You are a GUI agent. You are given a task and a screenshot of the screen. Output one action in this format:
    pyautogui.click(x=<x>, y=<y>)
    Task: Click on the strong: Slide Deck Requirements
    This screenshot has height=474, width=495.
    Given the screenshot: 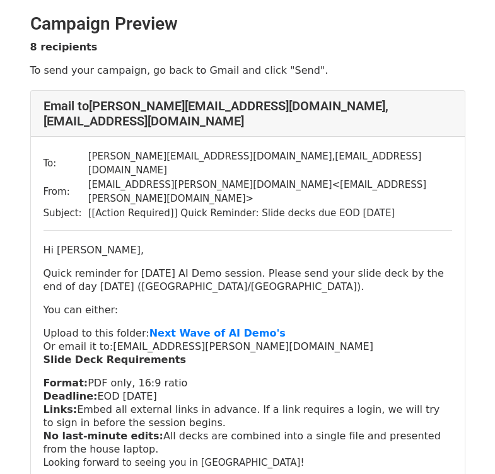 What is the action you would take?
    pyautogui.click(x=115, y=360)
    